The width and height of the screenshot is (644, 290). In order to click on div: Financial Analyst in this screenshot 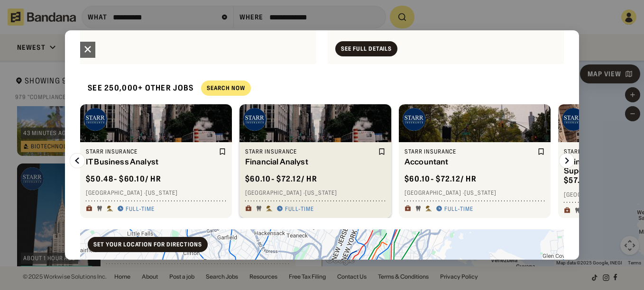, I will do `click(310, 162)`.